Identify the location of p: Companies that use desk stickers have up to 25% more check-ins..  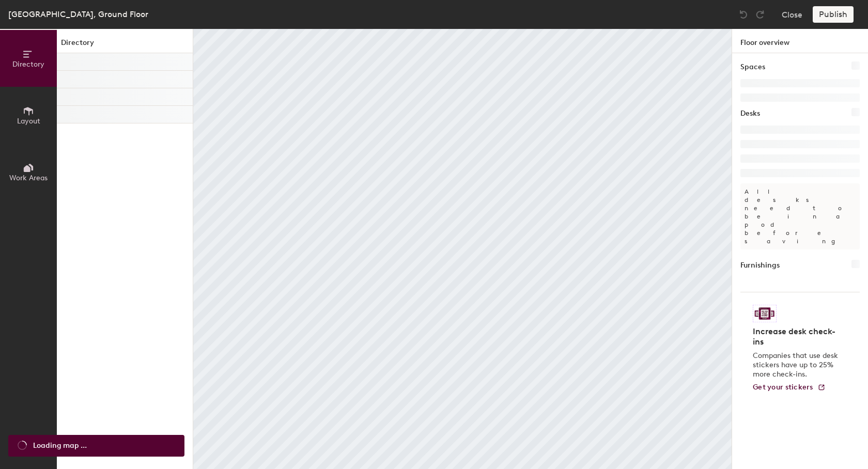
(797, 365).